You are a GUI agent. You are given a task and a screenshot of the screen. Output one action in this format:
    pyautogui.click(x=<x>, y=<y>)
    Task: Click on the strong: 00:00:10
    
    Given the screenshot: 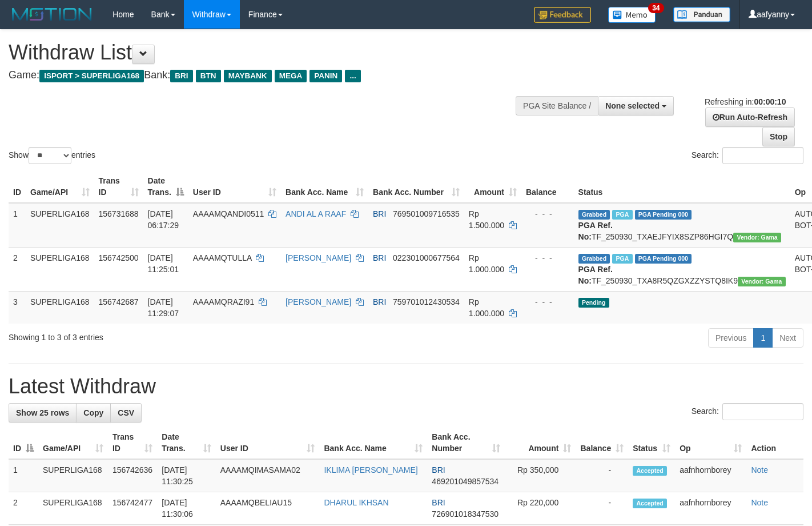 What is the action you would take?
    pyautogui.click(x=769, y=102)
    